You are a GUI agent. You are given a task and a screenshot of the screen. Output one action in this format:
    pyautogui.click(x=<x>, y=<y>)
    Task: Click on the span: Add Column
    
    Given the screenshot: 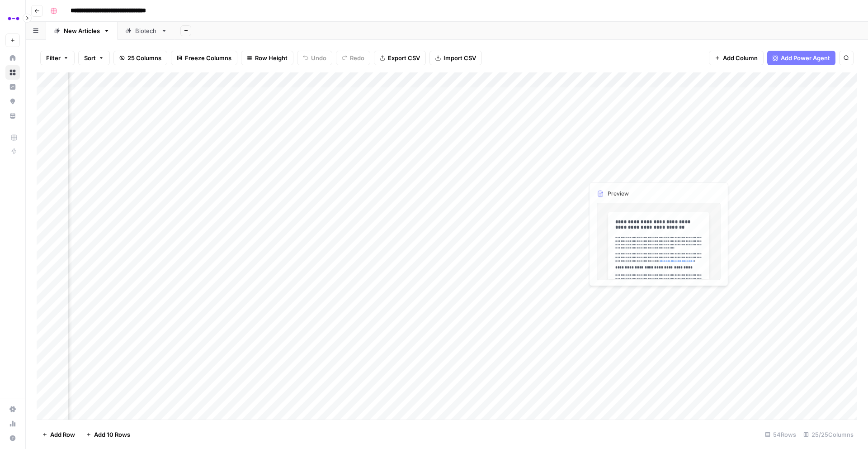 What is the action you would take?
    pyautogui.click(x=740, y=58)
    